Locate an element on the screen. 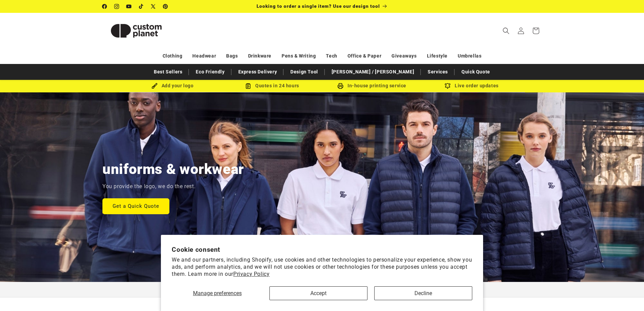 This screenshot has width=644, height=311. a: Umbrellas is located at coordinates (469, 56).